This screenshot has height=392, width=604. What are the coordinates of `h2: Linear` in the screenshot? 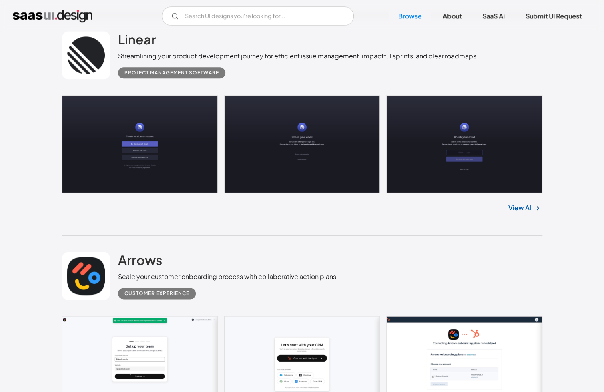 It's located at (137, 39).